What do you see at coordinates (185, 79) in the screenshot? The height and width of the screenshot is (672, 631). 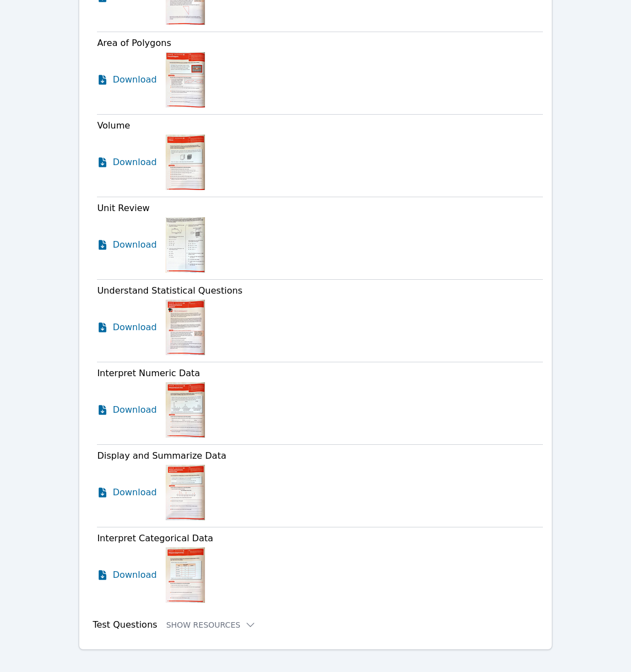 I see `img: Area of Polygons` at bounding box center [185, 79].